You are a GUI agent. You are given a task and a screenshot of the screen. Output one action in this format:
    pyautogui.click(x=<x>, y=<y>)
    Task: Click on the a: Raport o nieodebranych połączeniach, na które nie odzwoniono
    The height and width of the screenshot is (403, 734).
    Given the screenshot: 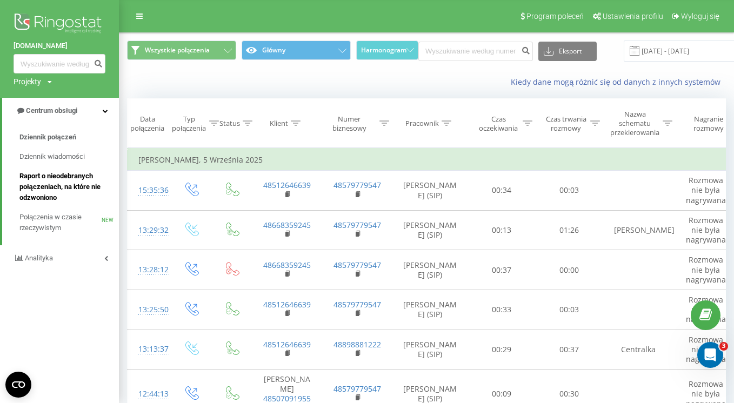 What is the action you would take?
    pyautogui.click(x=69, y=187)
    